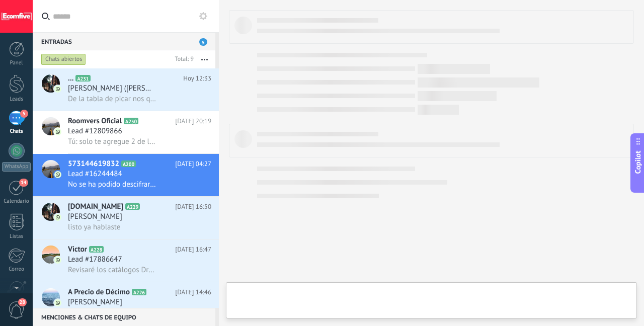 Image resolution: width=644 pixels, height=326 pixels. What do you see at coordinates (16, 99) in the screenshot?
I see `div: Leads` at bounding box center [16, 99].